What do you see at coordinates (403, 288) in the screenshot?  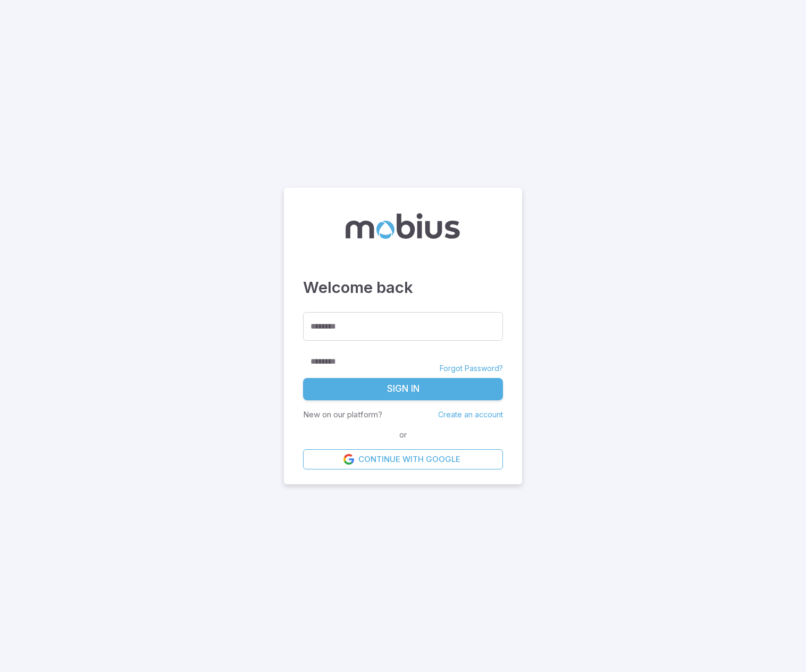 I see `h3: Welcome back` at bounding box center [403, 288].